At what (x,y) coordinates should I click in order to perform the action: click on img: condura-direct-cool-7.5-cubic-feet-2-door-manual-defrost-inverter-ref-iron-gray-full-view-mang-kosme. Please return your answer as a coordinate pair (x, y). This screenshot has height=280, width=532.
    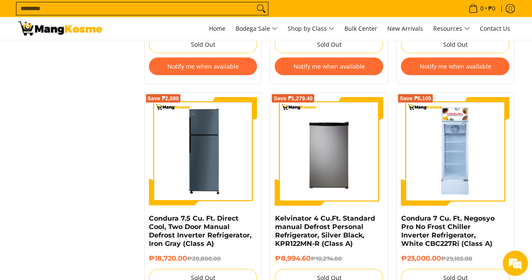
    Looking at the image, I should click on (203, 151).